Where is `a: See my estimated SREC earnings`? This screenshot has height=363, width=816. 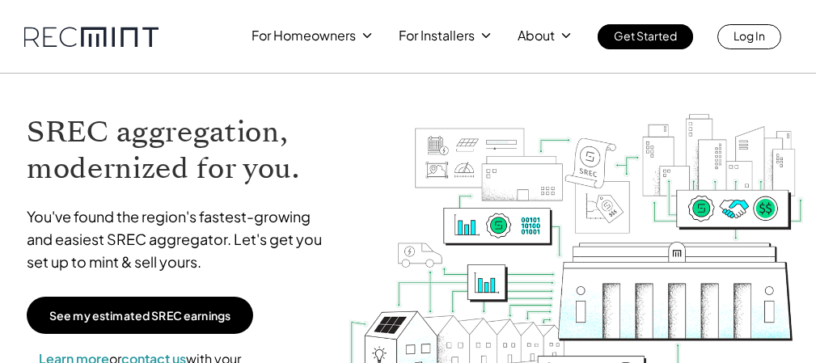 a: See my estimated SREC earnings is located at coordinates (140, 316).